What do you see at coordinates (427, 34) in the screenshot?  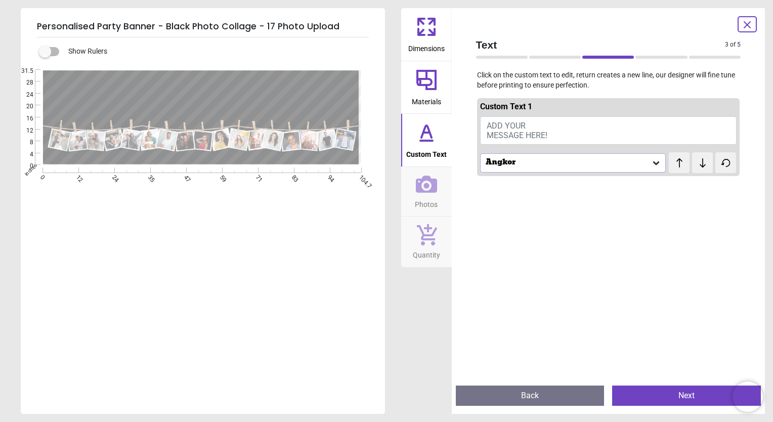 I see `button: Dimensions` at bounding box center [427, 34].